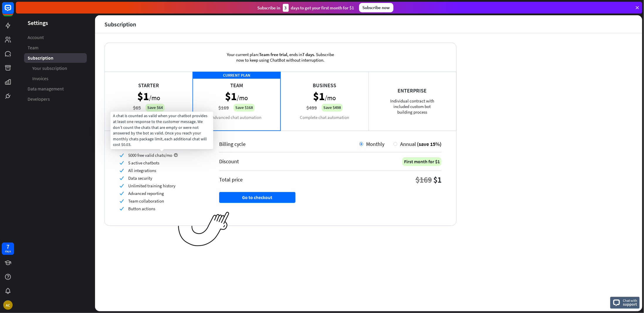 The height and width of the screenshot is (313, 644). What do you see at coordinates (142, 209) in the screenshot?
I see `span: Button actions` at bounding box center [142, 209].